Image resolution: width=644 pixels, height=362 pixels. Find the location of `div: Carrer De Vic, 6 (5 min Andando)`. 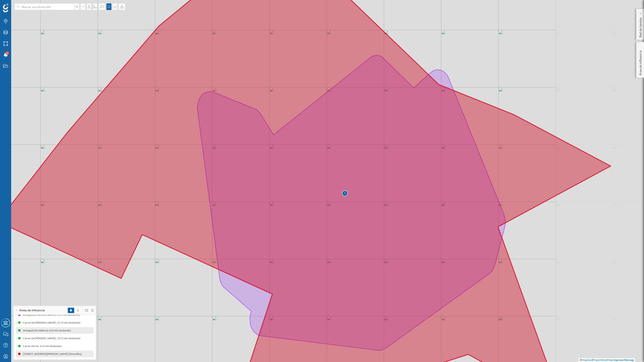

div: Carrer De Vic, 6 (5 min Andando) is located at coordinates (43, 346).